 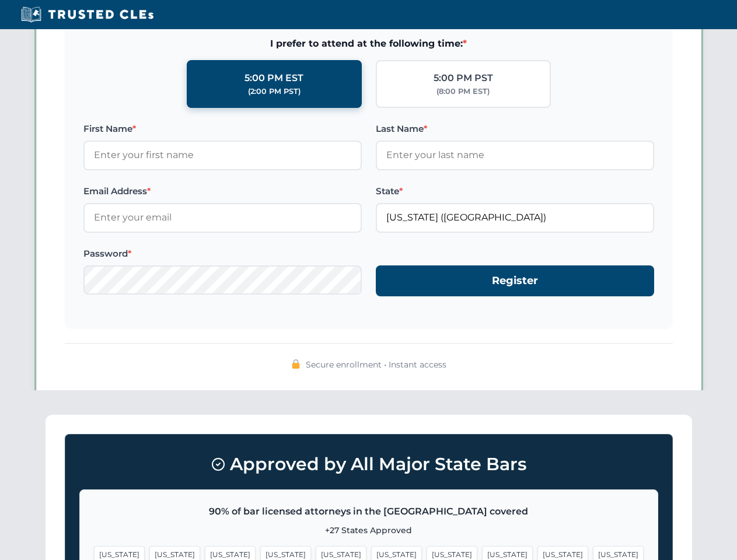 I want to click on span: I prefer to attend at the following time:, so click(x=369, y=44).